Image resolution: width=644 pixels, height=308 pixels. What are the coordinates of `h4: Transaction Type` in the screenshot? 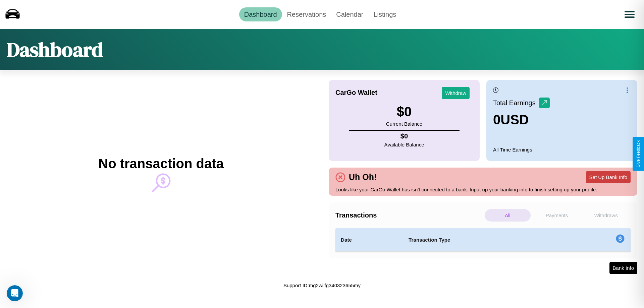 It's located at (485, 240).